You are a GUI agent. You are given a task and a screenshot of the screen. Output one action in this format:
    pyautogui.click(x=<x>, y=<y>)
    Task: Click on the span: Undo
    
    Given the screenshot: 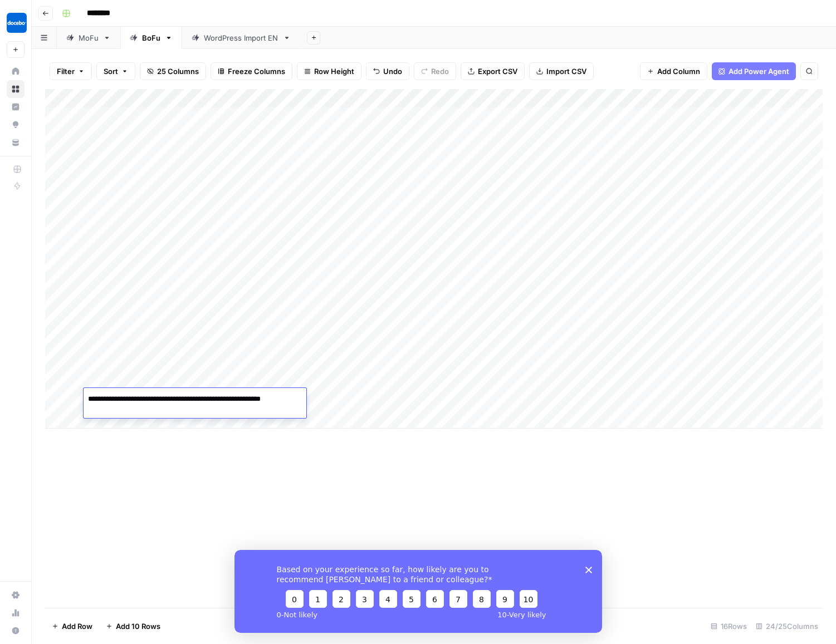 What is the action you would take?
    pyautogui.click(x=393, y=72)
    